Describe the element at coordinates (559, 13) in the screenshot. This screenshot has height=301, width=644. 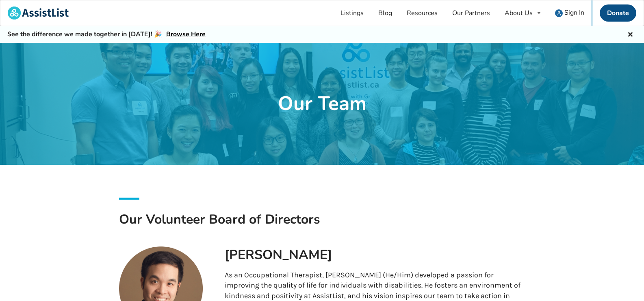
I see `img: user icon` at that location.